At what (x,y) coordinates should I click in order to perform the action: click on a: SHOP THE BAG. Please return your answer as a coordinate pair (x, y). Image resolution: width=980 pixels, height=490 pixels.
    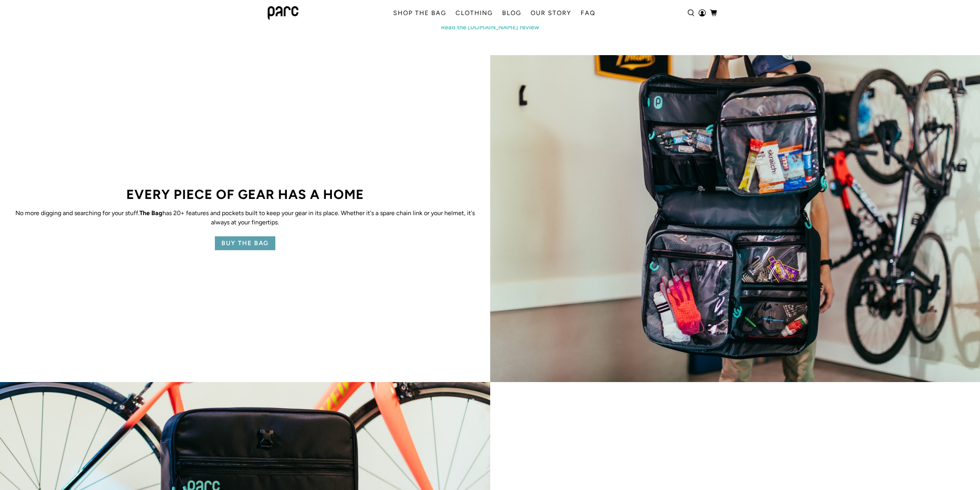
    Looking at the image, I should click on (420, 13).